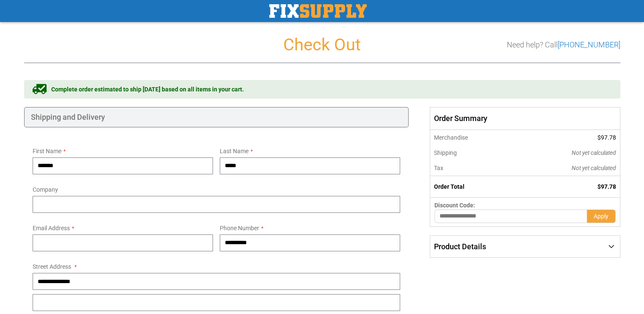 The width and height of the screenshot is (644, 314). Describe the element at coordinates (217, 117) in the screenshot. I see `div: Shipping and Delivery` at that location.